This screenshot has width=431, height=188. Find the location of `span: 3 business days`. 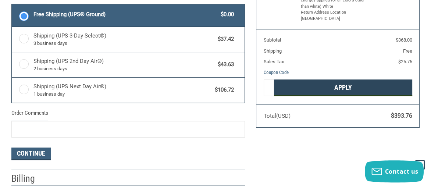

span: 3 business days is located at coordinates (124, 43).